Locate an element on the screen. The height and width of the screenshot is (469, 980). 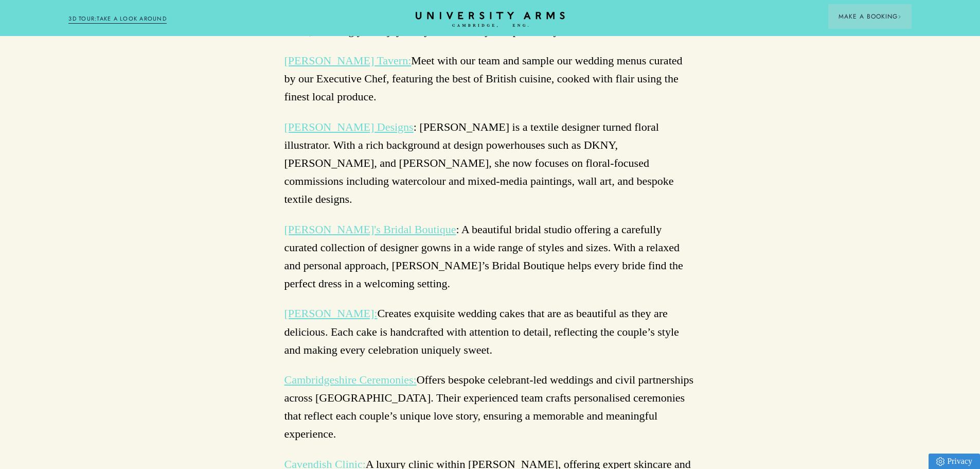
a: Cambridgeshire Ceremonies: is located at coordinates (351, 379).